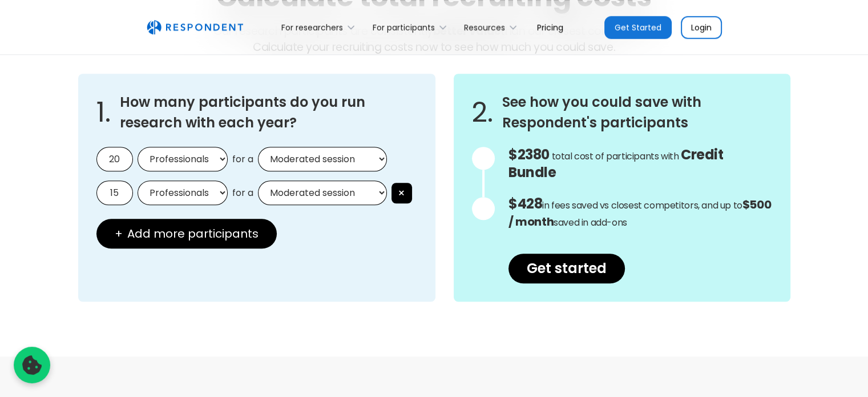 Image resolution: width=868 pixels, height=397 pixels. Describe the element at coordinates (195, 28) in the screenshot. I see `img: Untitled UI logotext` at that location.